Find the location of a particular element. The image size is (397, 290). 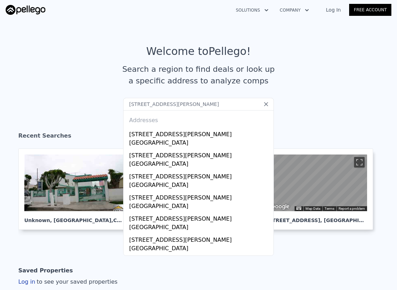

span: to see your saved properties is located at coordinates (76, 281).